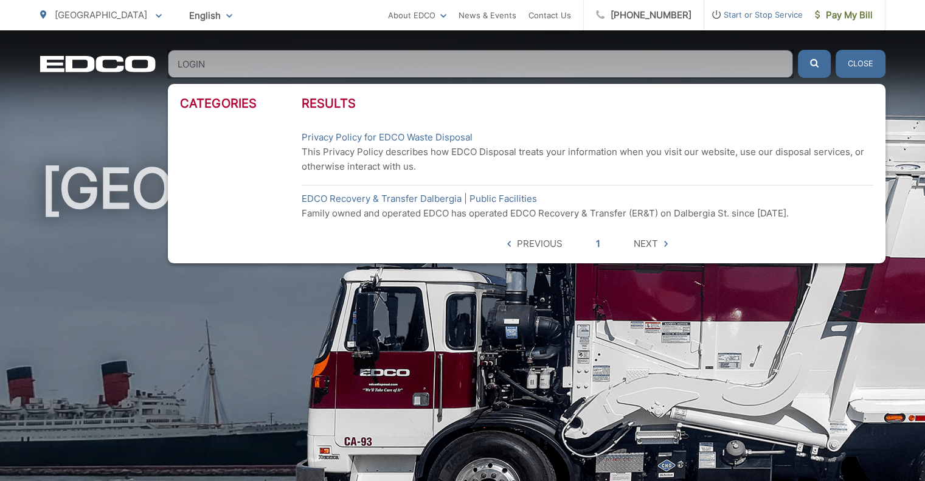 This screenshot has width=925, height=481. What do you see at coordinates (241, 103) in the screenshot?
I see `h3: Categories` at bounding box center [241, 103].